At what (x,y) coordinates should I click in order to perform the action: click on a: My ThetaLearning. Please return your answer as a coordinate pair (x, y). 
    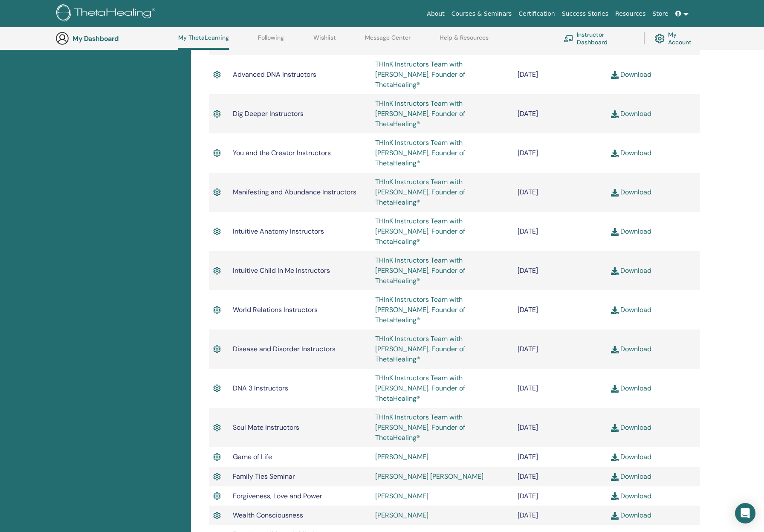
    Looking at the image, I should click on (203, 42).